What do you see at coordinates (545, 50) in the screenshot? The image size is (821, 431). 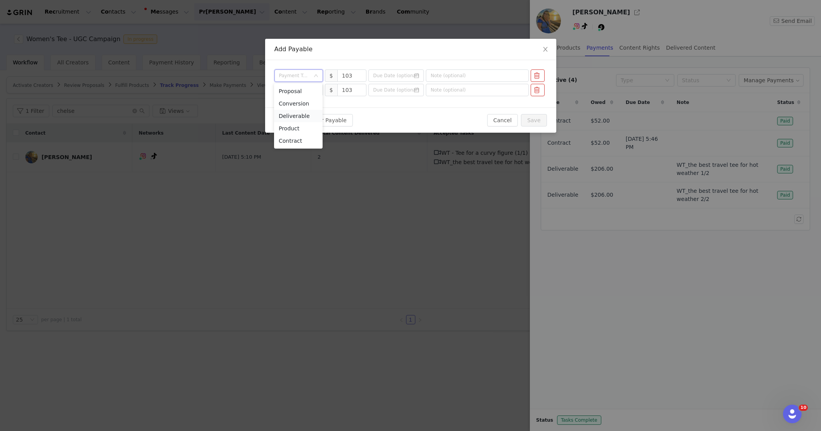 I see `button: Close` at bounding box center [545, 50].